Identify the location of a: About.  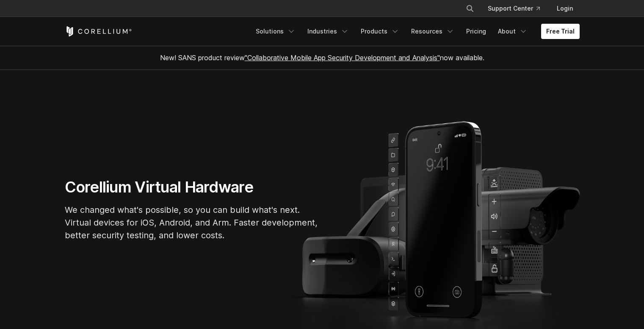
(513, 31).